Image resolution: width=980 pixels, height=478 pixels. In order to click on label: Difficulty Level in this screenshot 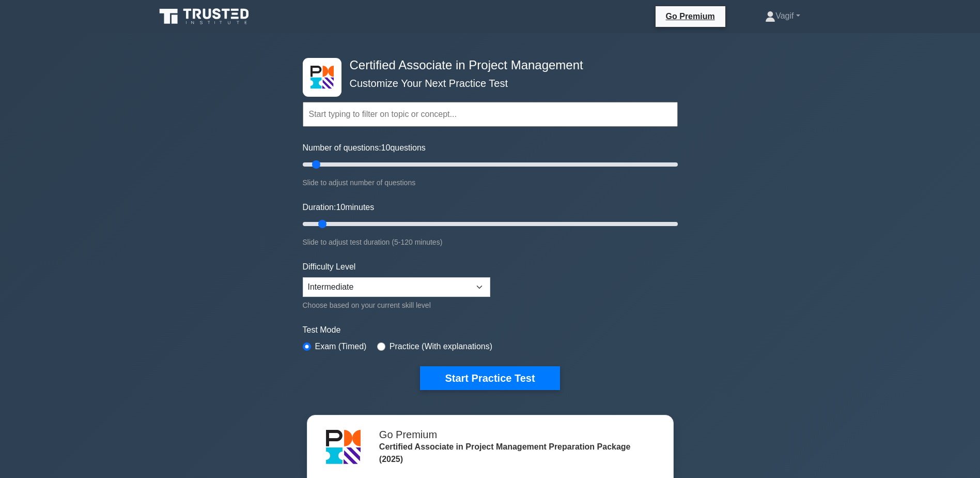, I will do `click(330, 267)`.